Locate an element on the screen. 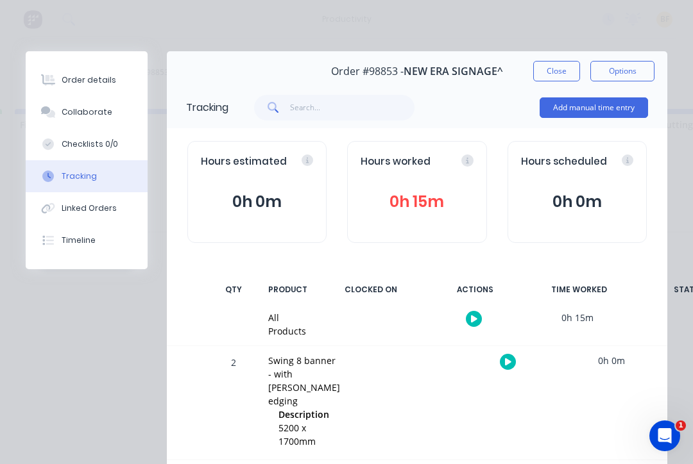 This screenshot has width=693, height=464. div: All Products is located at coordinates (287, 324).